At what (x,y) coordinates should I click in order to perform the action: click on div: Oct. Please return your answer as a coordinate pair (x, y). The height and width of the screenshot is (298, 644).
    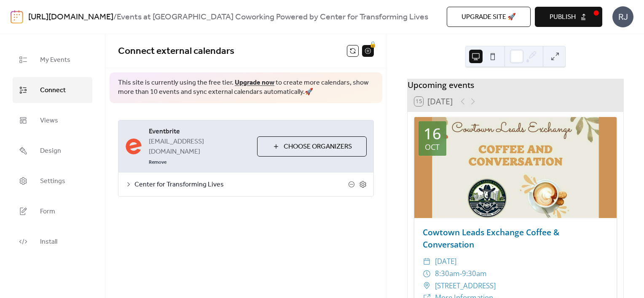
    Looking at the image, I should click on (432, 147).